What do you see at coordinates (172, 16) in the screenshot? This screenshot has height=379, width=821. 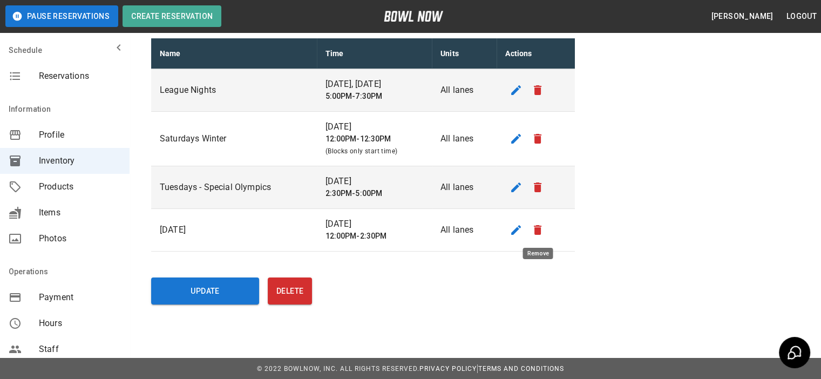 I see `button: Create Reservation` at bounding box center [172, 16].